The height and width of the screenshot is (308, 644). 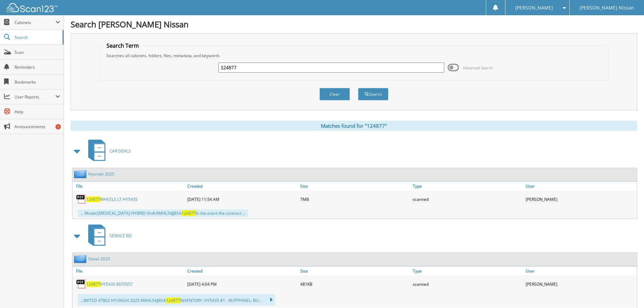 What do you see at coordinates (37, 52) in the screenshot?
I see `span: Scan` at bounding box center [37, 52].